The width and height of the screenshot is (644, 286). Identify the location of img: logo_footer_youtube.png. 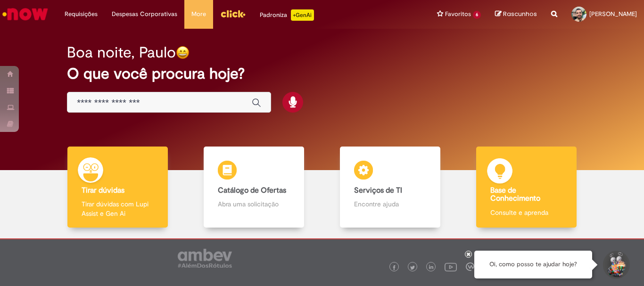
(450, 266).